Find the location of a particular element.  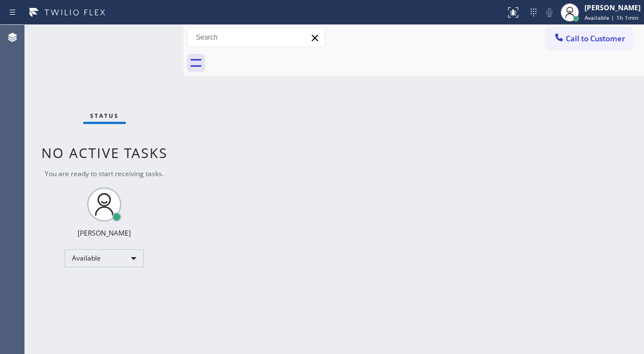

span: Call to Customer is located at coordinates (595, 39).